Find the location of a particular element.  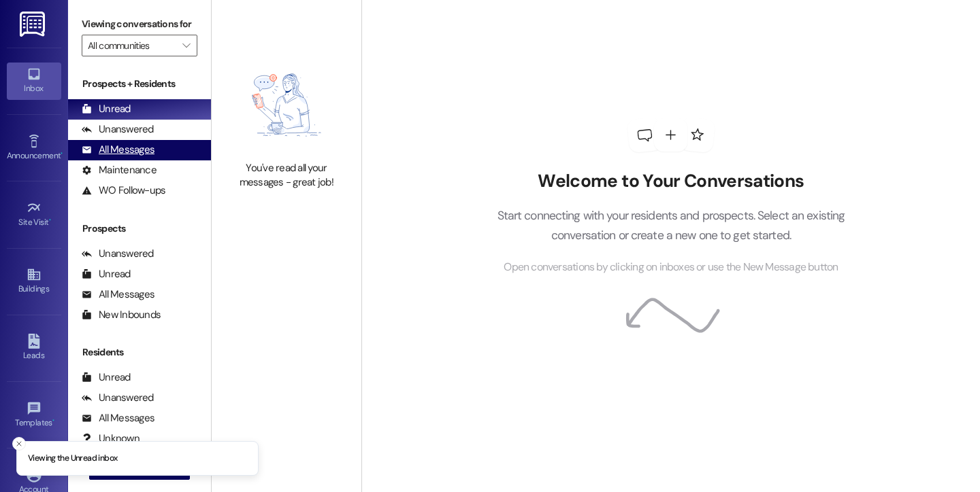

h2: Welcome to Your Conversations is located at coordinates (671, 182).